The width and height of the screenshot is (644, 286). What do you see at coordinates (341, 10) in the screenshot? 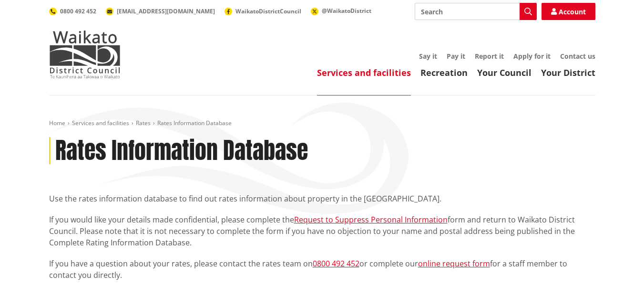
I see `a: @WaikatoDistrict` at bounding box center [341, 10].